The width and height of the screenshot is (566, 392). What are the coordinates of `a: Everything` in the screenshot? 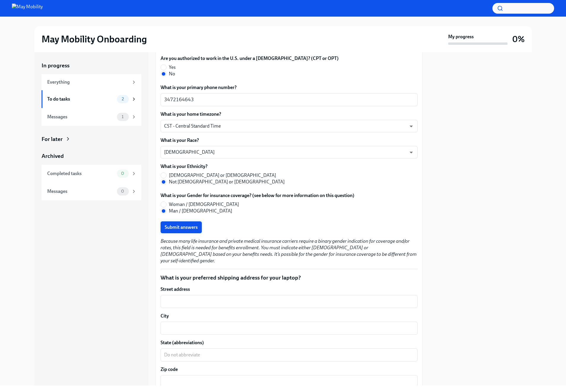 It's located at (92, 82).